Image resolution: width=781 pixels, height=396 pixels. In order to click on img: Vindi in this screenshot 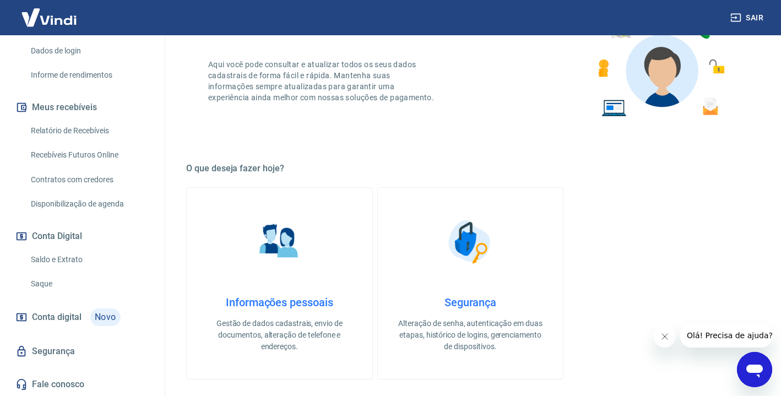, I will do `click(49, 17)`.